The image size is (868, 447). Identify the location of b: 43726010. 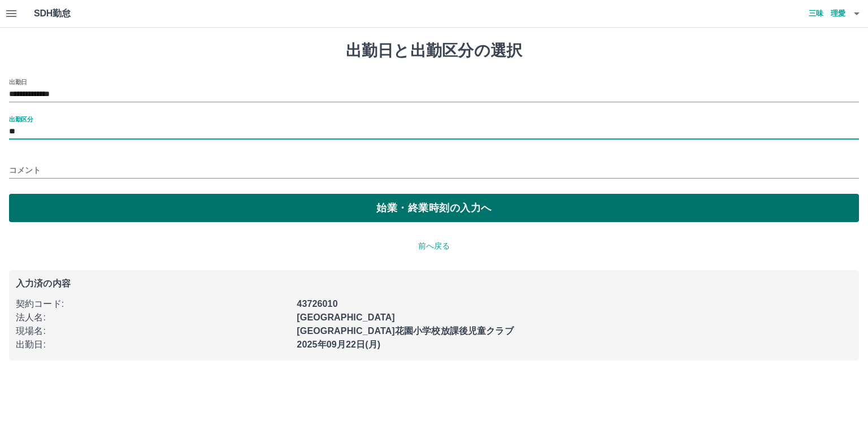
(317, 303).